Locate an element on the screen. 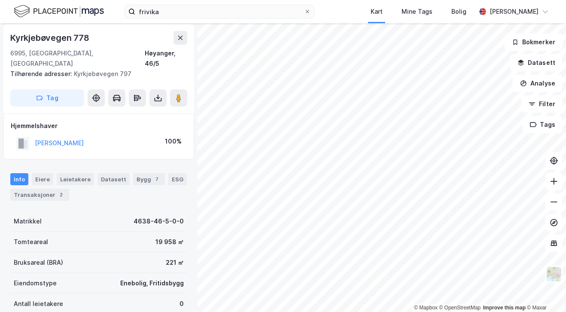  div: Høyanger, 46/5 is located at coordinates (166, 58).